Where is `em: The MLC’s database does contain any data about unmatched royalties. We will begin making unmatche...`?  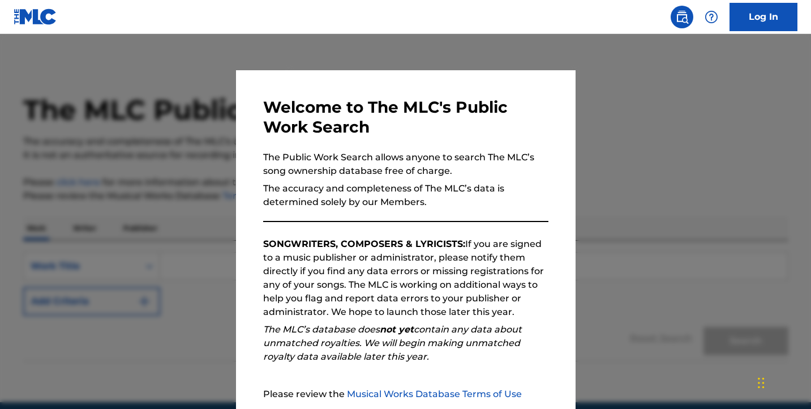 em: The MLC’s database does contain any data about unmatched royalties. We will begin making unmatche... is located at coordinates (392, 343).